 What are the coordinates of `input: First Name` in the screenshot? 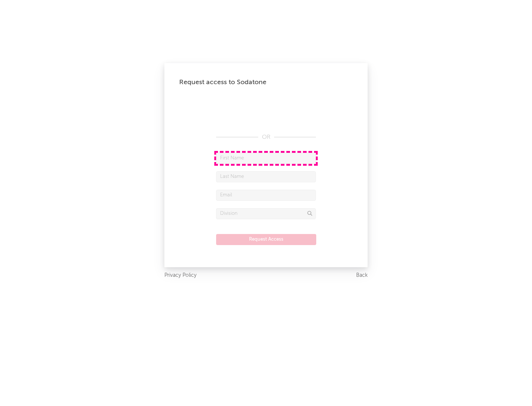 It's located at (266, 159).